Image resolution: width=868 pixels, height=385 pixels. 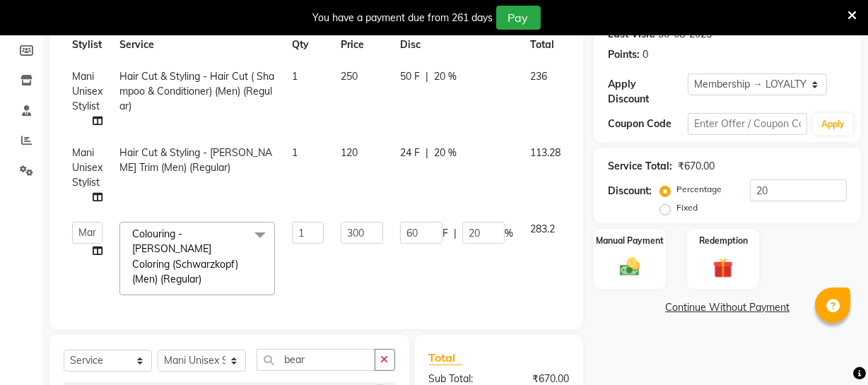 What do you see at coordinates (630, 191) in the screenshot?
I see `div: Discount:` at bounding box center [630, 191].